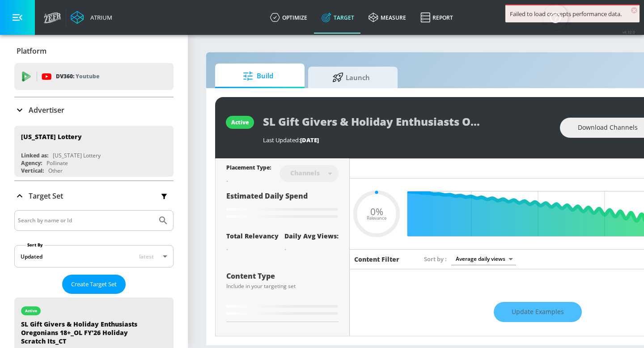 The height and width of the screenshot is (348, 644). Describe the element at coordinates (32, 257) in the screenshot. I see `div: Updated` at that location.